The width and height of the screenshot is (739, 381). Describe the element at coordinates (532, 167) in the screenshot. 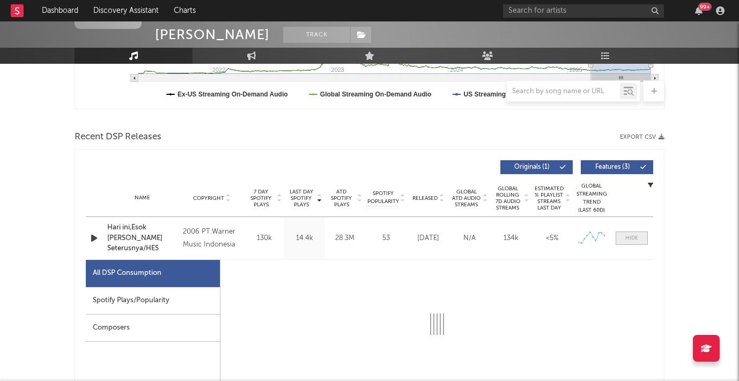

I see `span: Originals ( 1 )` at that location.